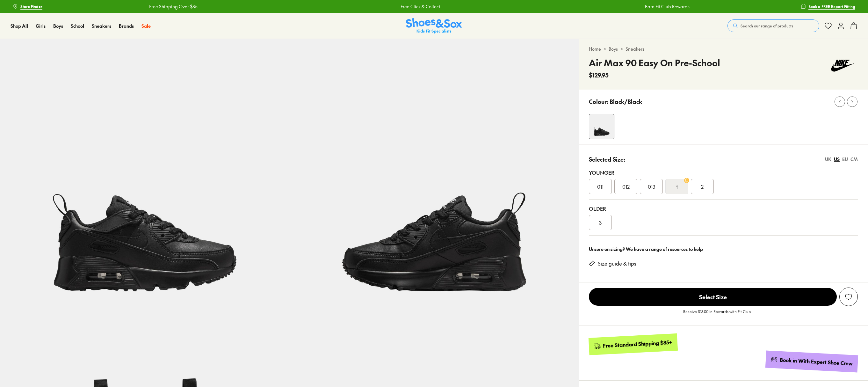 The image size is (868, 387). Describe the element at coordinates (145, 26) in the screenshot. I see `span: Sale` at that location.